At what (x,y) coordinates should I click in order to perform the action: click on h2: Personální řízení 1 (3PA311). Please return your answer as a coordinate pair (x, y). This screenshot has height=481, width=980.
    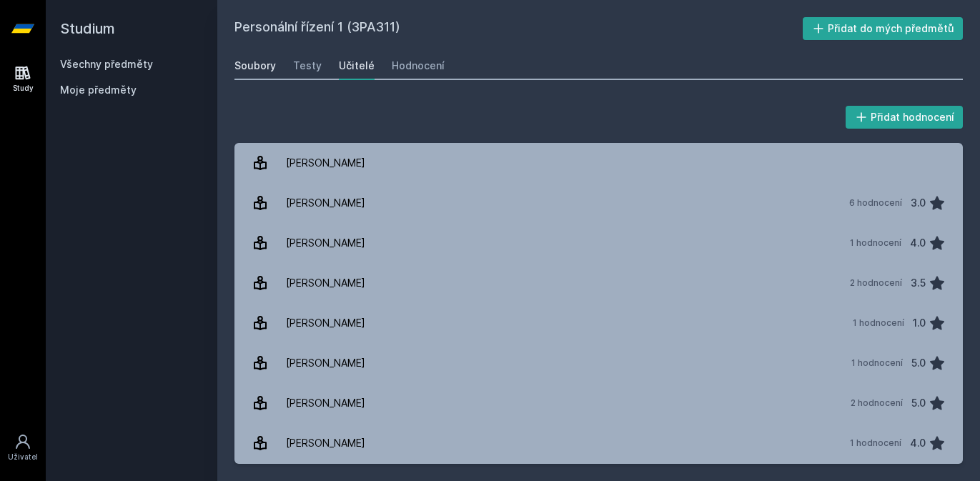
    Looking at the image, I should click on (518, 28).